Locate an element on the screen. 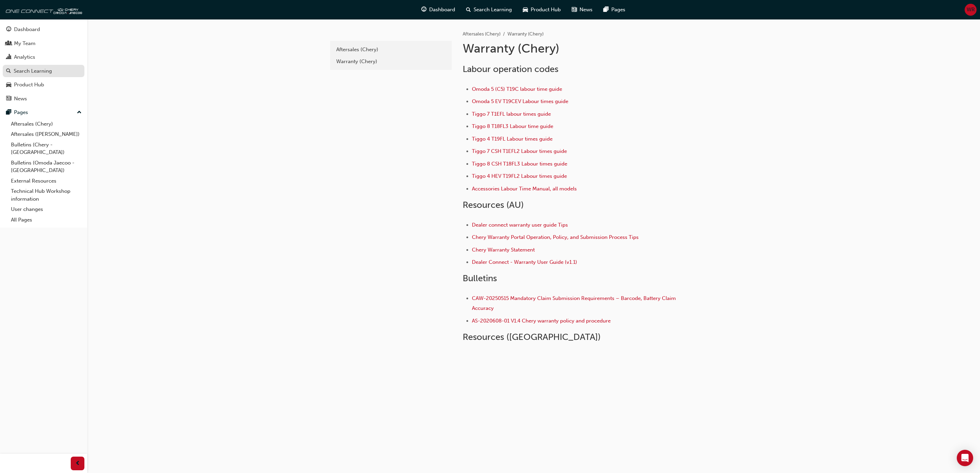 Image resolution: width=980 pixels, height=473 pixels. button: Pages is located at coordinates (44, 112).